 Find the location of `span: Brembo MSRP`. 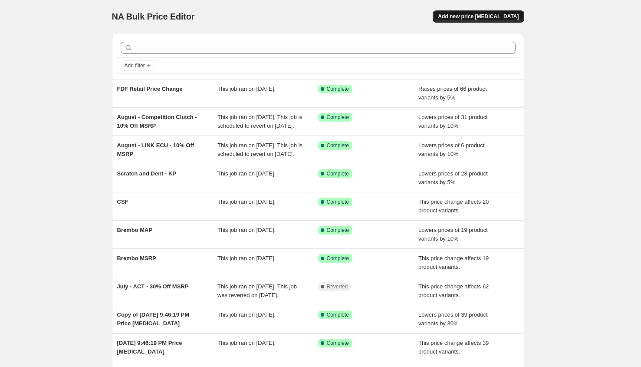

span: Brembo MSRP is located at coordinates (137, 258).